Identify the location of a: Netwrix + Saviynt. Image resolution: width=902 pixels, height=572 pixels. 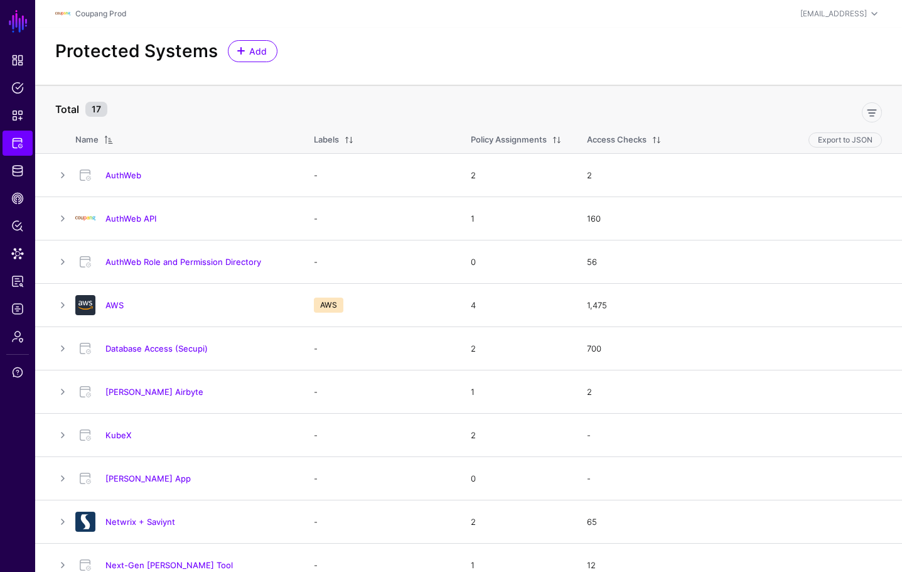
(140, 521).